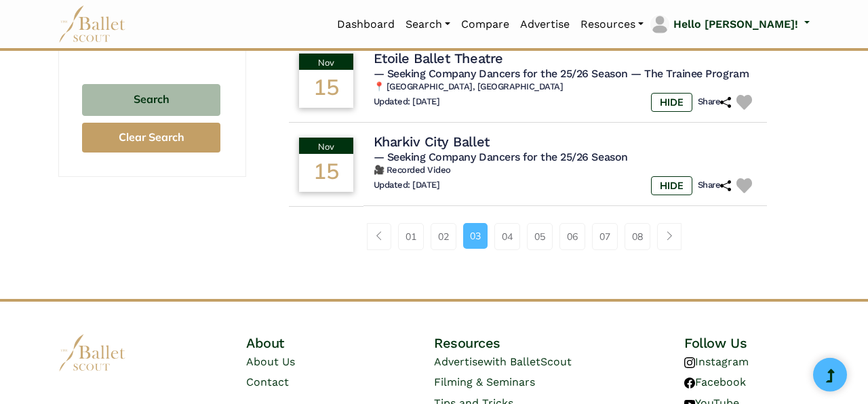 The width and height of the screenshot is (868, 404). What do you see at coordinates (507, 237) in the screenshot?
I see `a: 04` at bounding box center [507, 237].